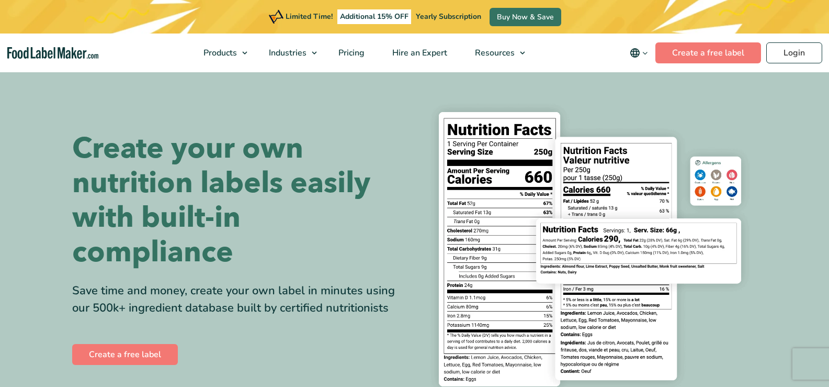 The height and width of the screenshot is (387, 829). Describe the element at coordinates (374, 17) in the screenshot. I see `span: Additional 15% OFF` at that location.